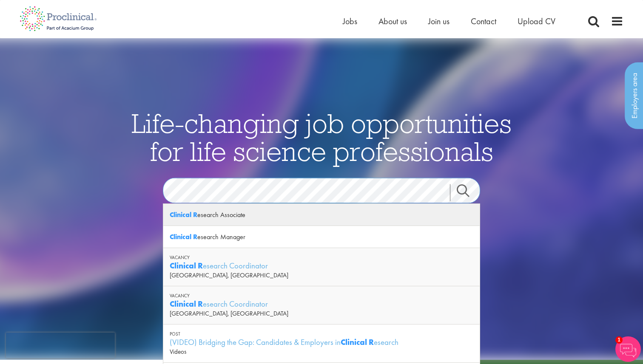 This screenshot has height=364, width=643. I want to click on div: Post, so click(322, 334).